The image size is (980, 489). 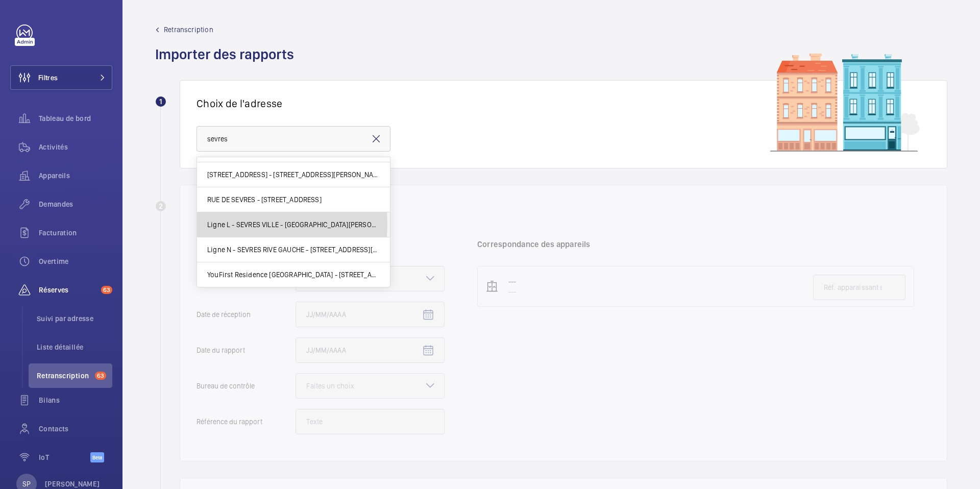 What do you see at coordinates (61, 78) in the screenshot?
I see `button: Filtres` at bounding box center [61, 78].